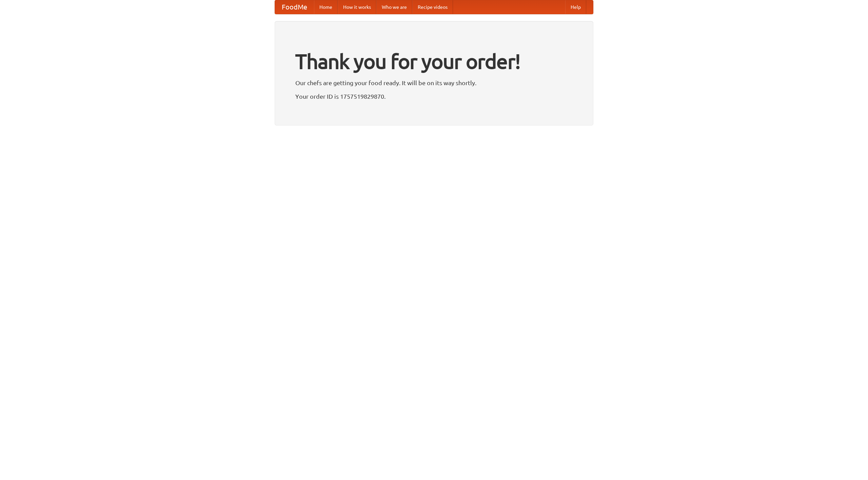 The height and width of the screenshot is (480, 868). What do you see at coordinates (576, 7) in the screenshot?
I see `a: Help` at bounding box center [576, 7].